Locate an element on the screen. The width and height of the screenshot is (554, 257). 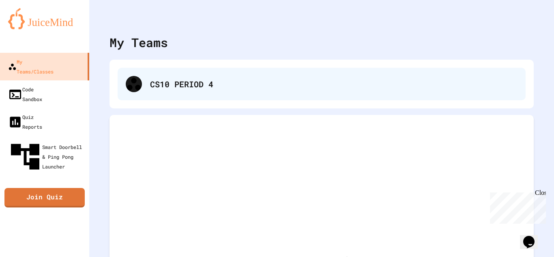
div: Smart Doorbell & Ping Pong Launcher is located at coordinates (47, 157).